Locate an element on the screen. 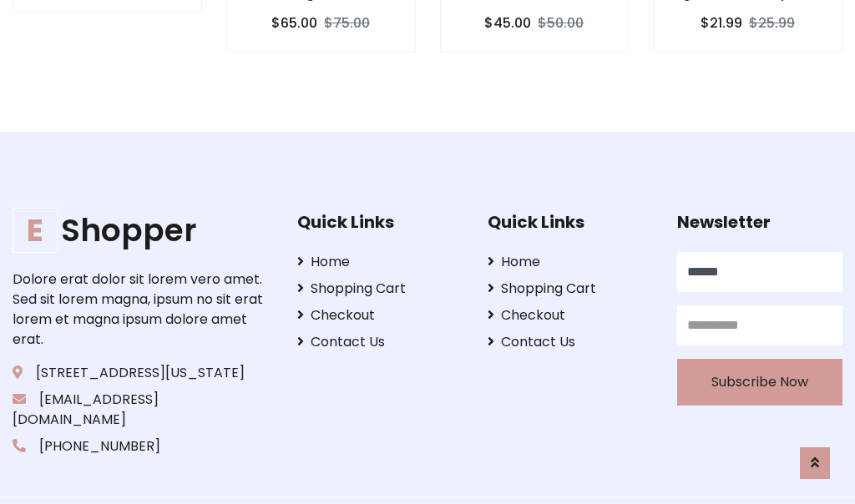 The width and height of the screenshot is (855, 504). p: Dolore erat dolor sit lorem vero amet. Sed sit lorem magna, ipsum no sit erat lorem et magna ipsu... is located at coordinates (142, 310).